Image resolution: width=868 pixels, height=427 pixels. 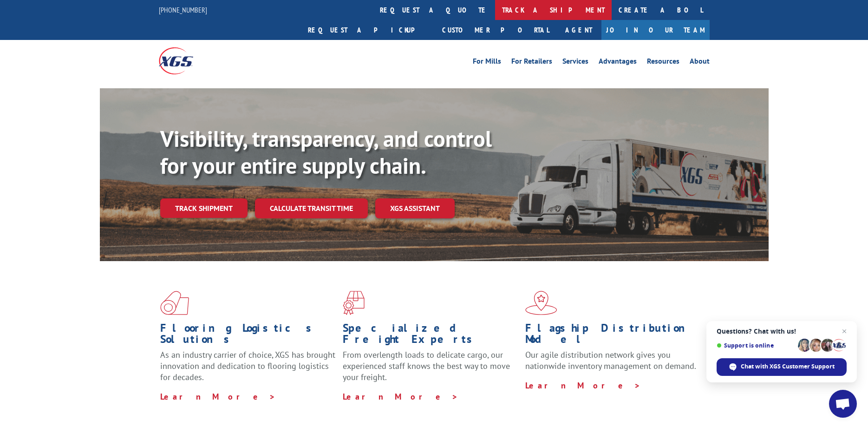 What do you see at coordinates (788, 366) in the screenshot?
I see `span: Chat with XGS Customer Support` at bounding box center [788, 366].